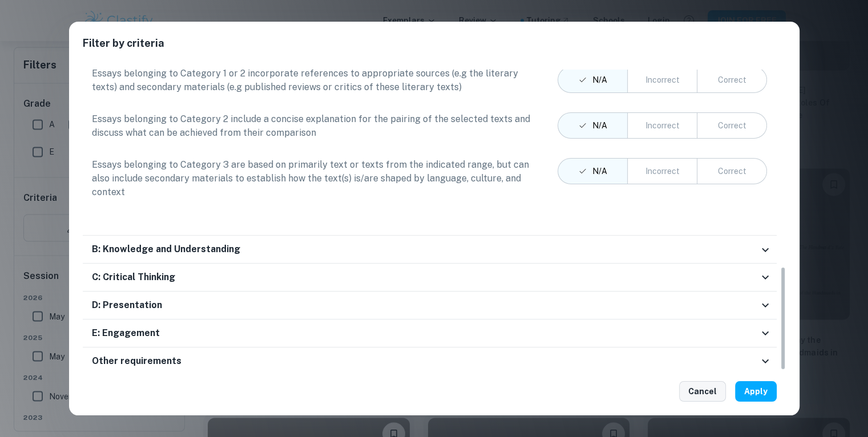  I want to click on button: Cancel, so click(703, 392).